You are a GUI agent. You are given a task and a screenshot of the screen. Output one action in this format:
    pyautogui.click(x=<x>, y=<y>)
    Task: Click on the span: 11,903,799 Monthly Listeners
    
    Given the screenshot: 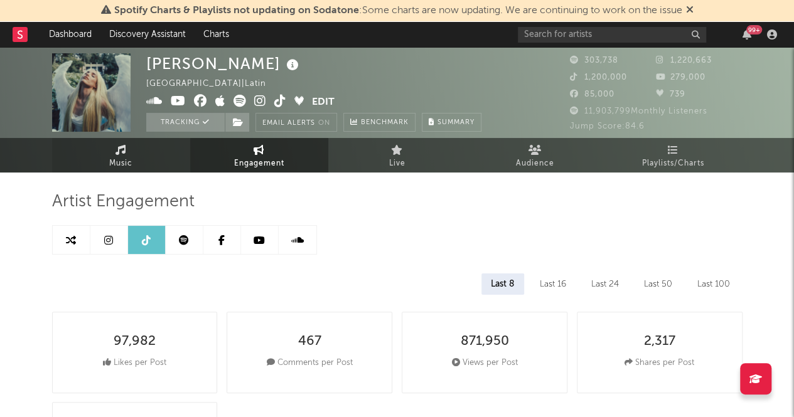 What is the action you would take?
    pyautogui.click(x=638, y=111)
    